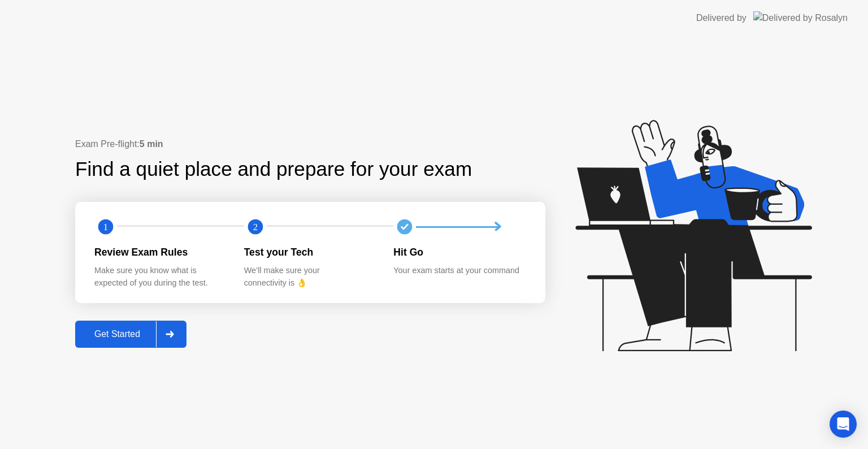 This screenshot has height=449, width=868. I want to click on div: Open Intercom Messenger, so click(843, 424).